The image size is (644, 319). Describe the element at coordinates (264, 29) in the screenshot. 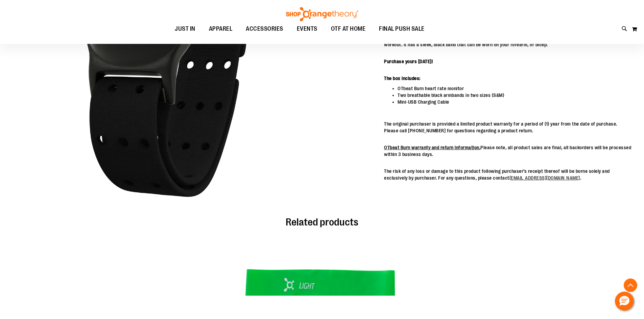

I see `a: ACCESSORIES` at that location.